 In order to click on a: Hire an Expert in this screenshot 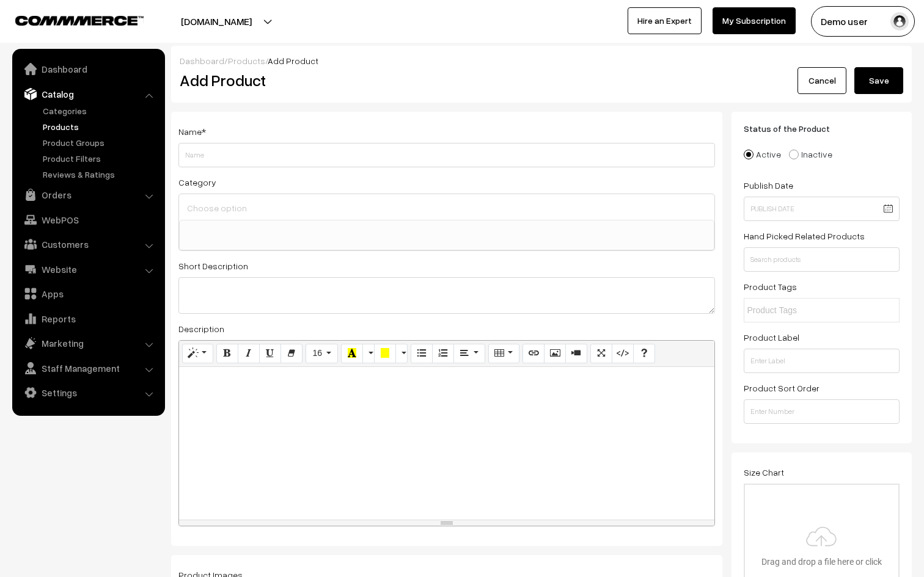, I will do `click(664, 21)`.